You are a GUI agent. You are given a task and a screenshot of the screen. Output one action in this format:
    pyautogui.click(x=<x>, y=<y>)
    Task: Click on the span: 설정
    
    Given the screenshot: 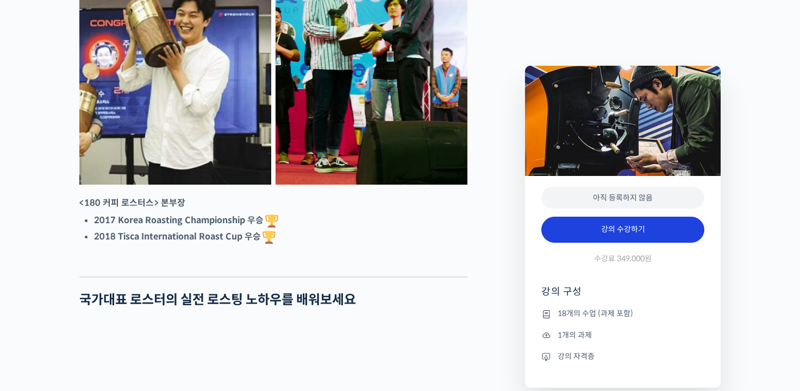 What is the action you would take?
    pyautogui.click(x=174, y=322)
    